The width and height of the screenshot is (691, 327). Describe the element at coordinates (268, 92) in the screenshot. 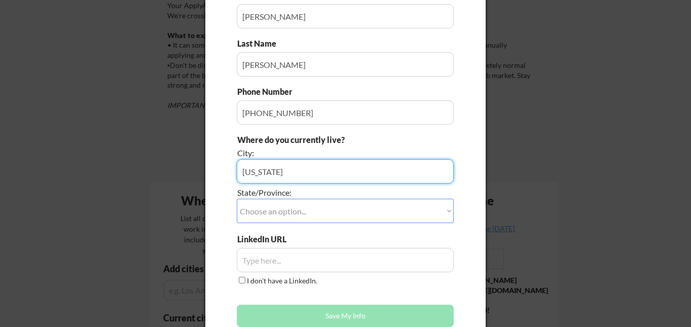

I see `div: Phone Number` at that location.